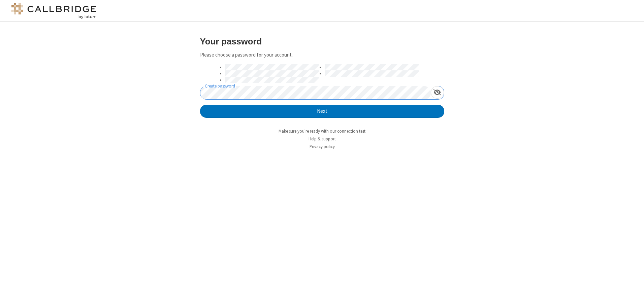 The height and width of the screenshot is (306, 644). What do you see at coordinates (437, 92) in the screenshot?
I see `div: Show password` at bounding box center [437, 92].